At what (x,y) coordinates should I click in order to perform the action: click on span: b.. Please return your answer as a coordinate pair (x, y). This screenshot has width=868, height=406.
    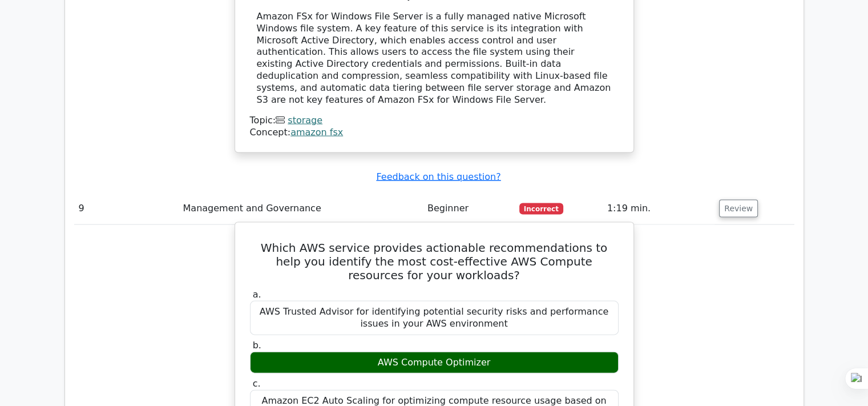
    Looking at the image, I should click on (257, 345).